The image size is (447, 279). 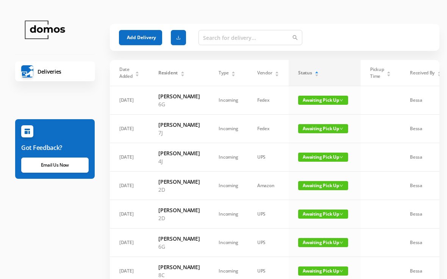 What do you see at coordinates (305, 73) in the screenshot?
I see `span: Status` at bounding box center [305, 73].